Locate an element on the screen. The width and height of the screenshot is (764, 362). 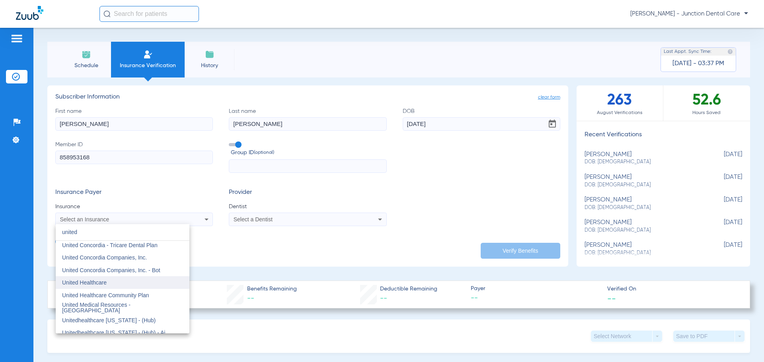
span: United Concordia Companies, Inc. is located at coordinates (104, 258).